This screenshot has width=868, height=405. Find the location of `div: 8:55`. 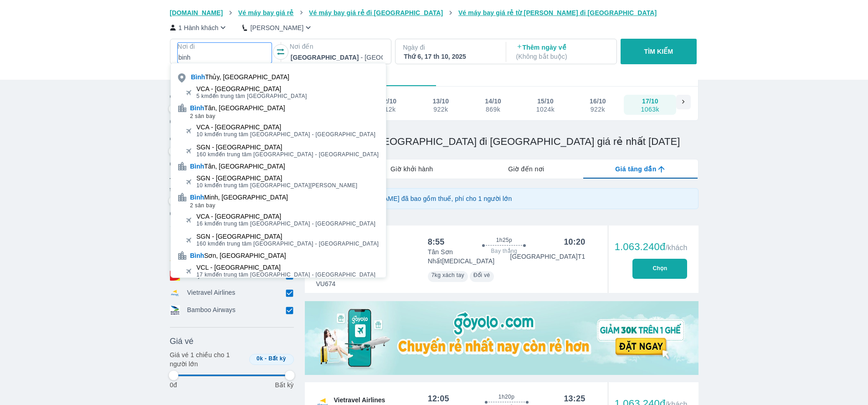

div: 8:55 is located at coordinates (436, 242).